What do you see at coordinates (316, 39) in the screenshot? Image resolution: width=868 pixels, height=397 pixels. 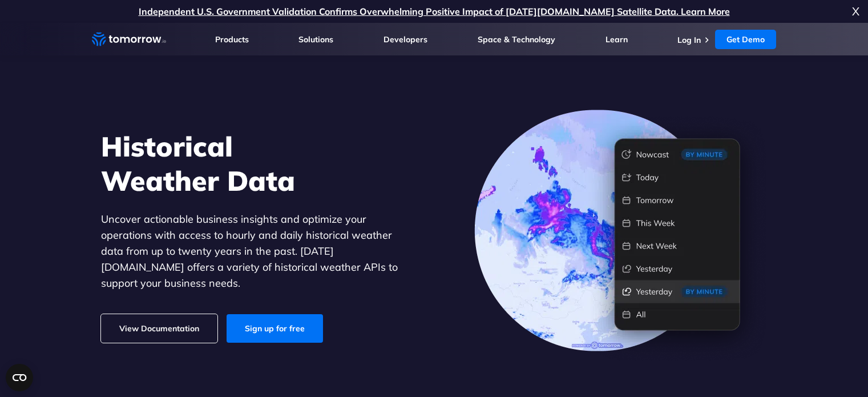 I see `a: Solutions` at bounding box center [316, 39].